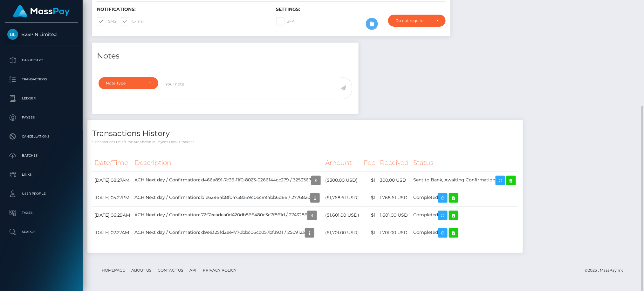  Describe the element at coordinates (225, 56) in the screenshot. I see `h4: Notes` at that location.